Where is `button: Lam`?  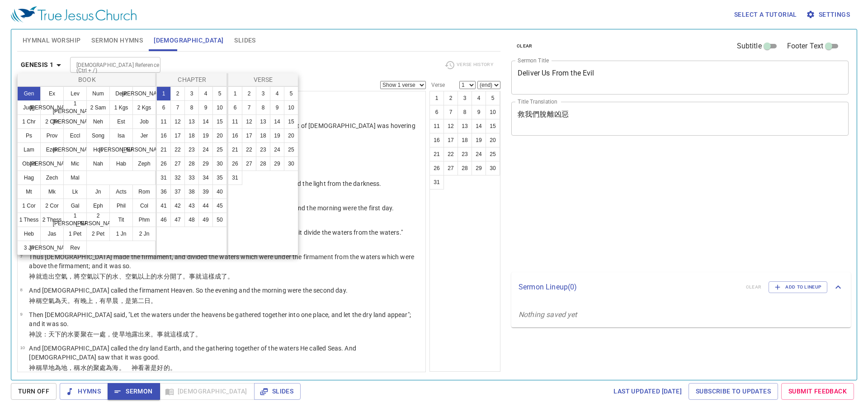
button: Lam is located at coordinates (29, 150).